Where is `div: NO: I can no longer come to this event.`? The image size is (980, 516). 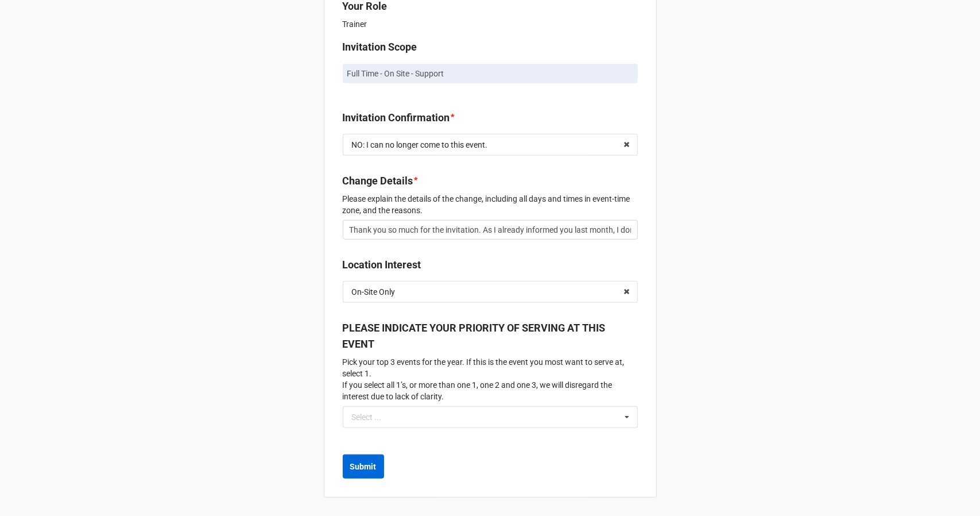
div: NO: I can no longer come to this event. is located at coordinates (420, 144).